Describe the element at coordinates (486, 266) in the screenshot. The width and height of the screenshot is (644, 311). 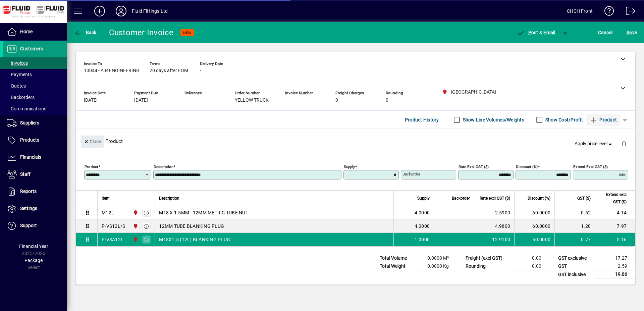
I see `td: Rounding` at that location.